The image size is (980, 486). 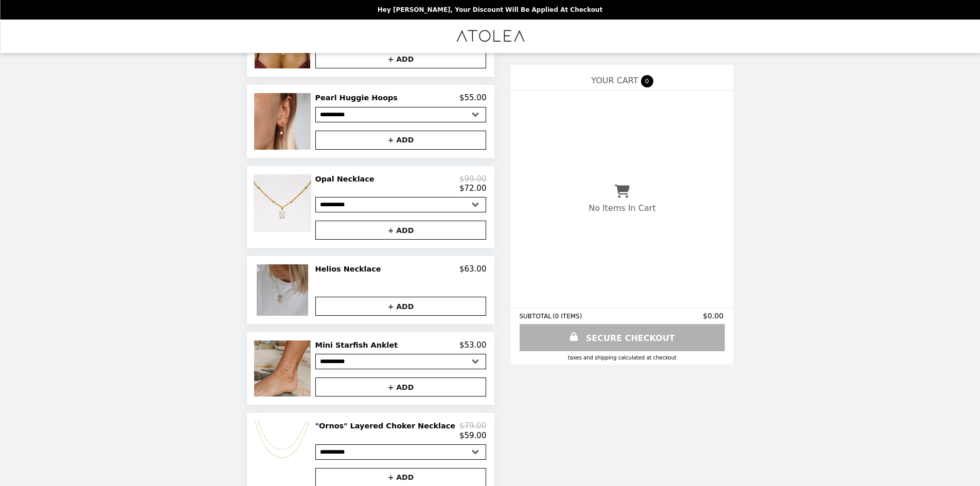 What do you see at coordinates (622, 357) in the screenshot?
I see `div: Taxes and Shipping calculated at checkout` at bounding box center [622, 357].